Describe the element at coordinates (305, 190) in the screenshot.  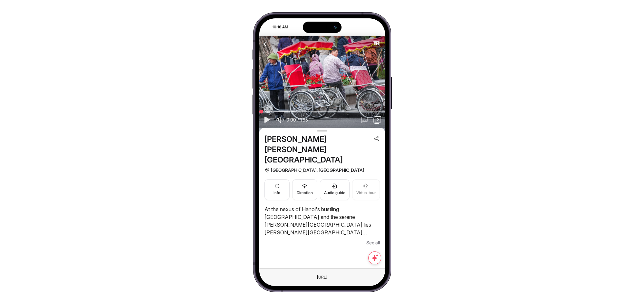
I see `button: Direction` at that location.